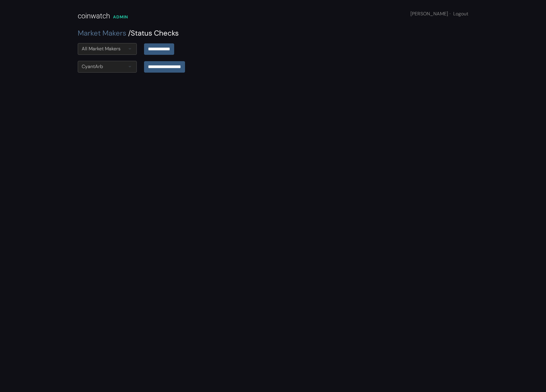  I want to click on div: ADMIN, so click(120, 17).